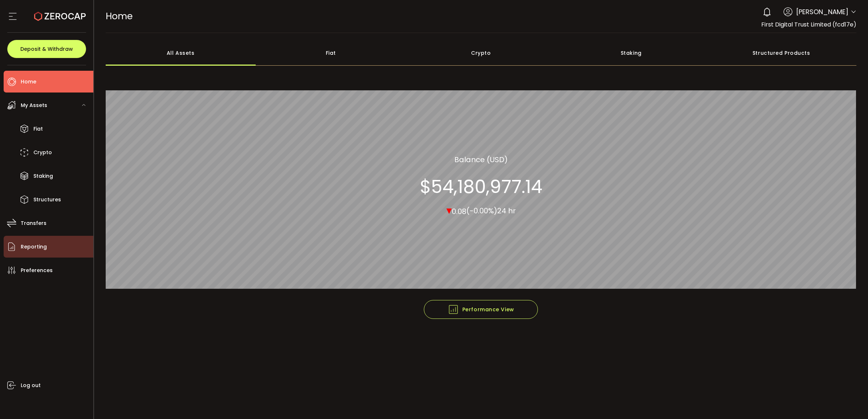 The width and height of the screenshot is (868, 419). I want to click on span: Log out, so click(30, 385).